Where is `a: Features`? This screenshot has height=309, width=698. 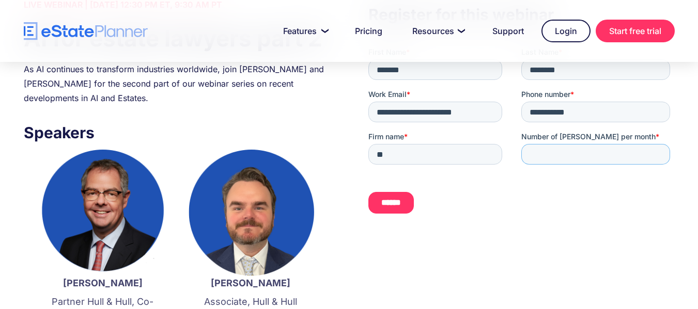
a: Features is located at coordinates (304, 31).